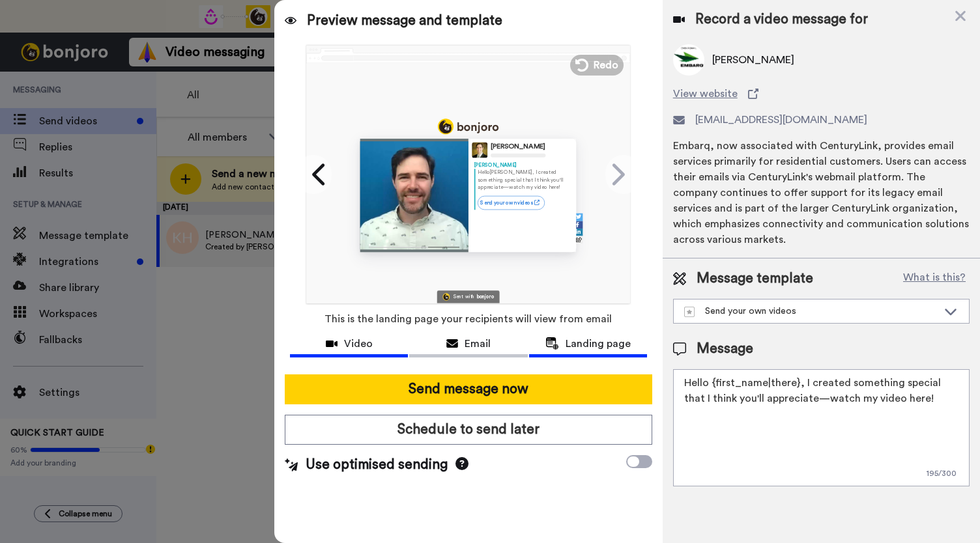 This screenshot has width=980, height=543. I want to click on img: player-controls-full.svg, so click(414, 245).